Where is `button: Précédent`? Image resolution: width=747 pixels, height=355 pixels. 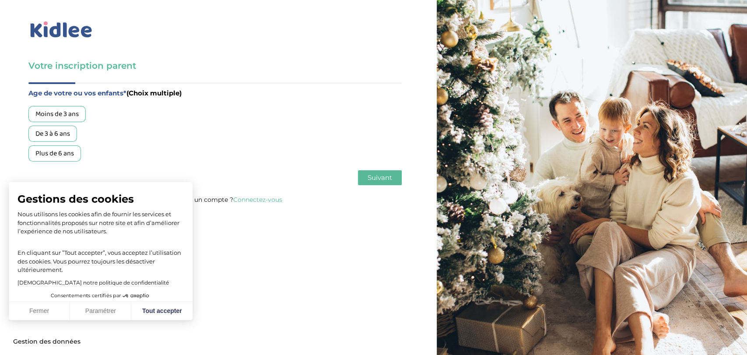 button: Précédent is located at coordinates (49, 178).